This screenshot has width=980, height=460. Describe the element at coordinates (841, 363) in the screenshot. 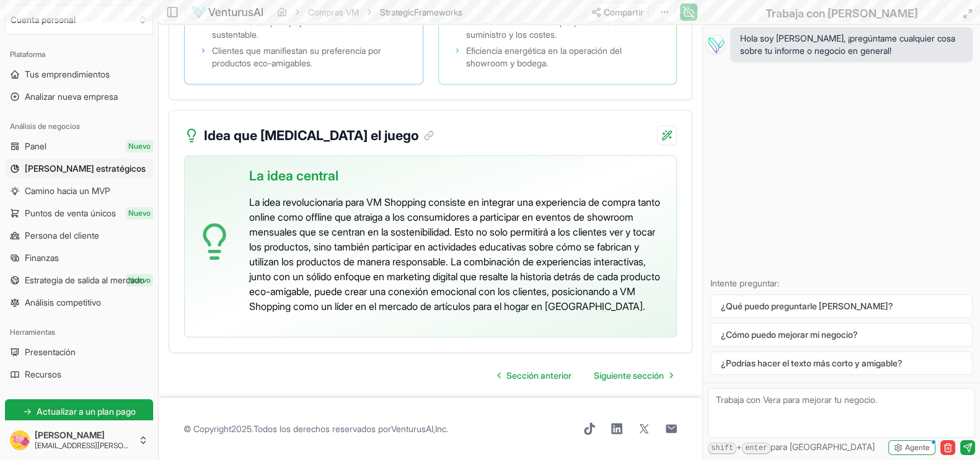

I see `button: ¿Podrías hacer el texto más corto y amigable?` at that location.